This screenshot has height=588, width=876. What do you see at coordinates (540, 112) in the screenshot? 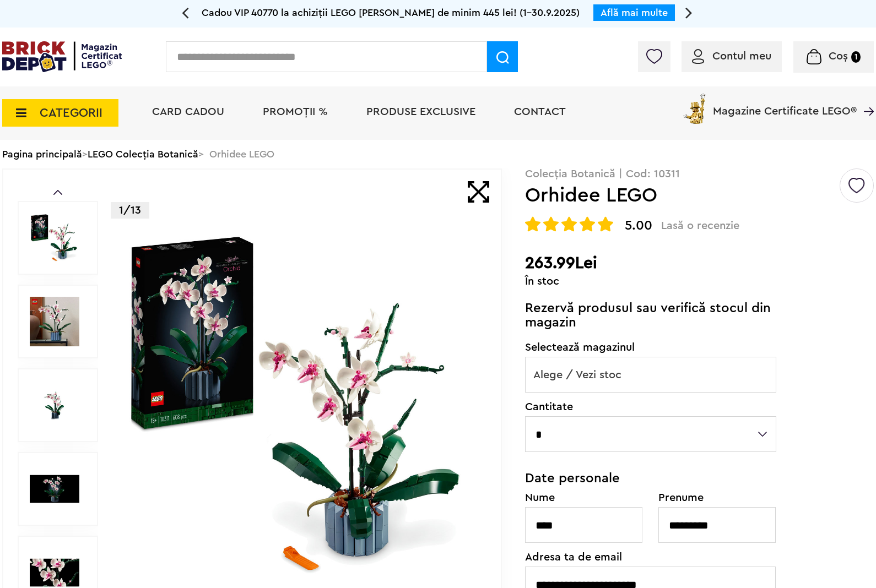
I see `span: Contact` at bounding box center [540, 112].